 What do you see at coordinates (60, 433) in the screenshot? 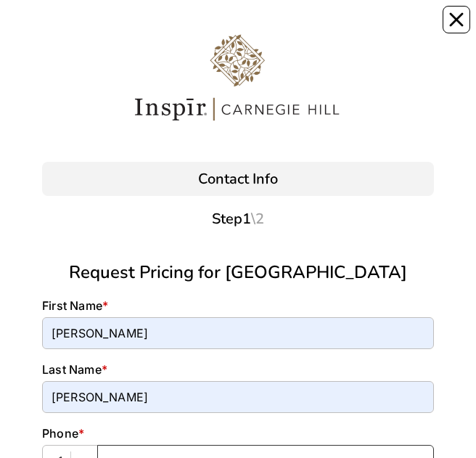
I see `span: Phone` at bounding box center [60, 433].